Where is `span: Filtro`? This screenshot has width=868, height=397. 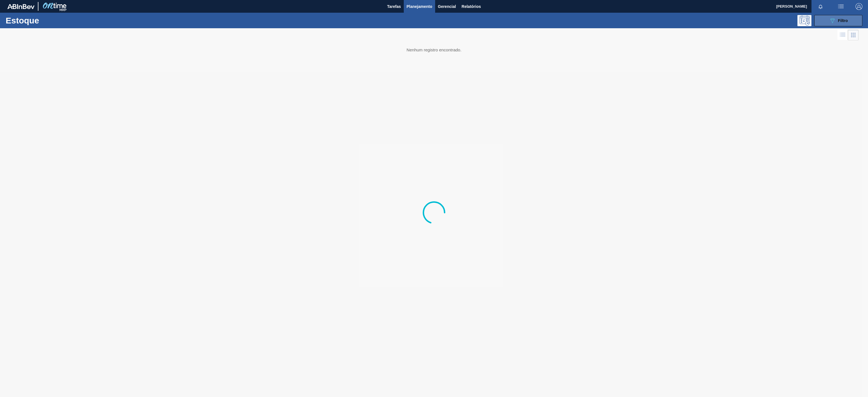
span: Filtro is located at coordinates (843, 21).